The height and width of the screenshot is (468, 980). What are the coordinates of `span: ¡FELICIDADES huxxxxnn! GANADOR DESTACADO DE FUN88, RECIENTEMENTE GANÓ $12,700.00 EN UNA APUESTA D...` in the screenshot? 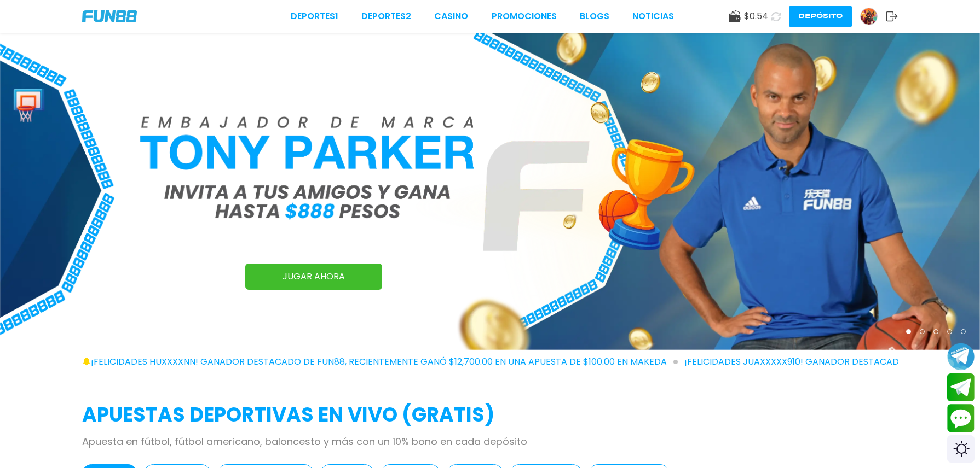 It's located at (384, 362).